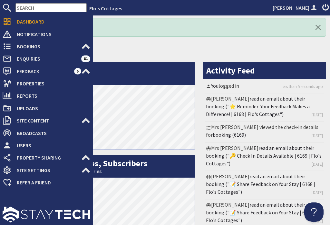 The image size is (330, 225). I want to click on a: Notifications, so click(46, 34).